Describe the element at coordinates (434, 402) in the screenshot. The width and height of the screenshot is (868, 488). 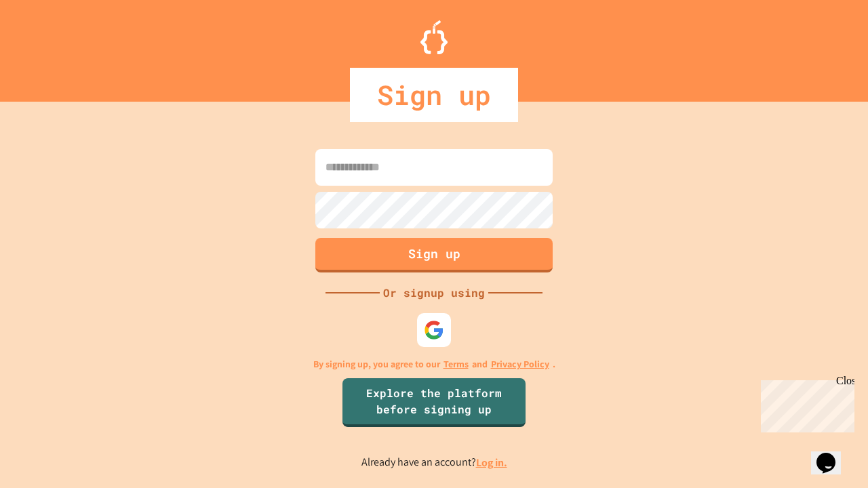
I see `a: Explore the platform before signing up` at that location.